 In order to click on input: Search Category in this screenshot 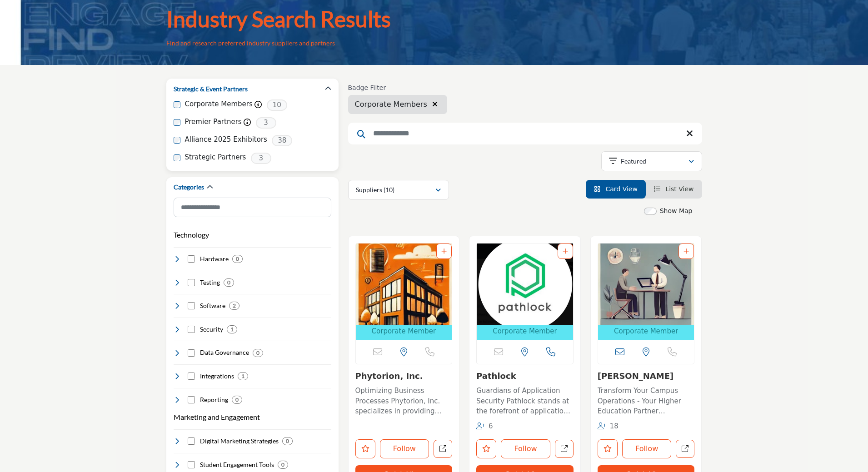, I will do `click(252, 207)`.